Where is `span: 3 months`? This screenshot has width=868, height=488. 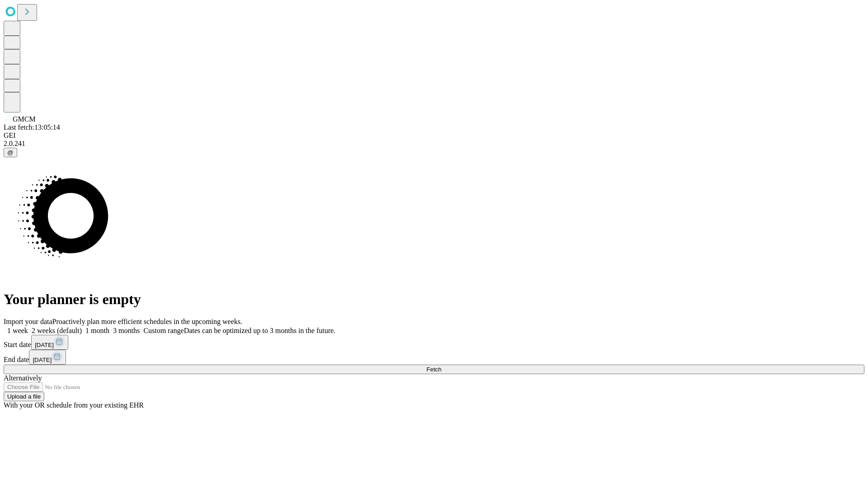 span: 3 months is located at coordinates (126, 331).